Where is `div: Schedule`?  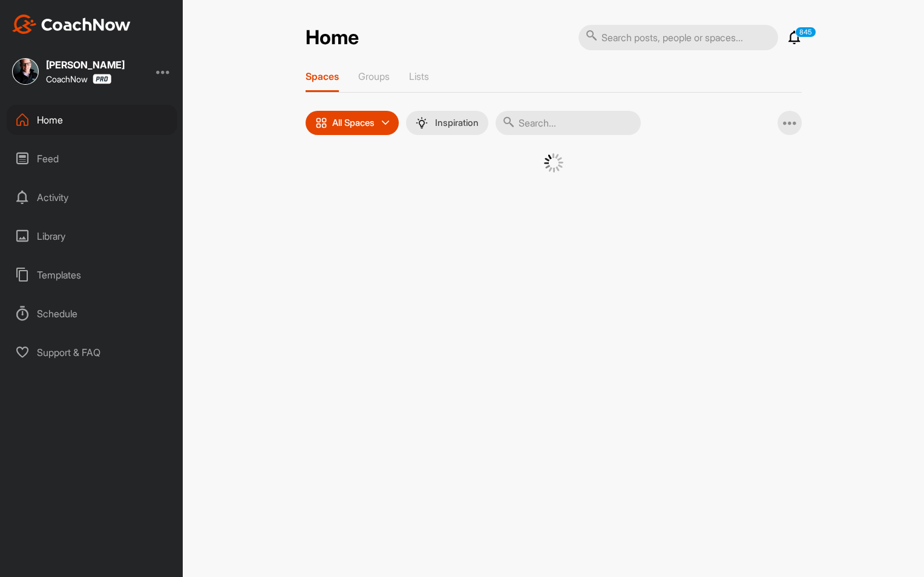
div: Schedule is located at coordinates (92, 314).